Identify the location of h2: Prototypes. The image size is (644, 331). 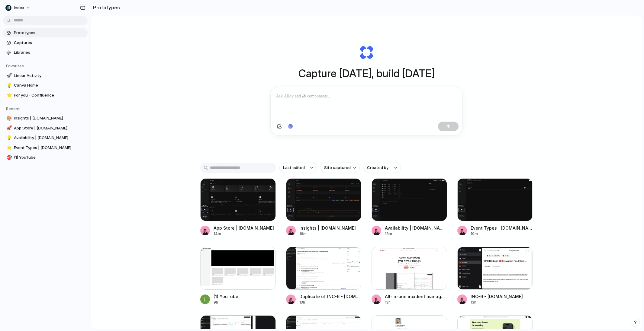
(105, 8).